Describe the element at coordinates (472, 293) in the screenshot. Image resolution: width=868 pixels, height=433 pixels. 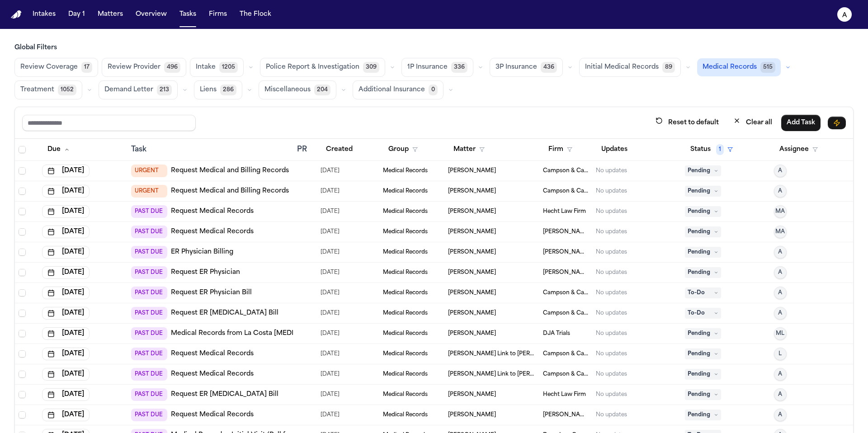
I see `span: Logan Charman` at that location.